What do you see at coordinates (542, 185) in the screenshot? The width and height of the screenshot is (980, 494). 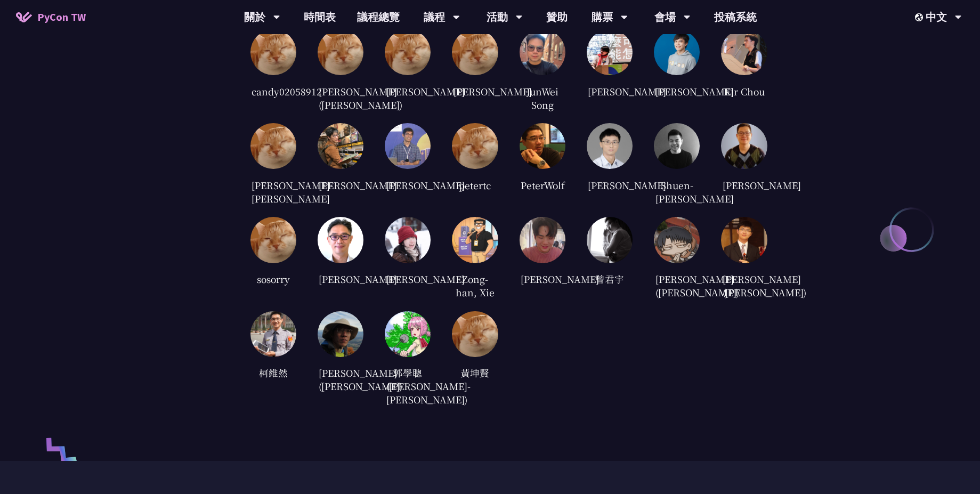 I see `div: PeterWolf` at bounding box center [542, 185].